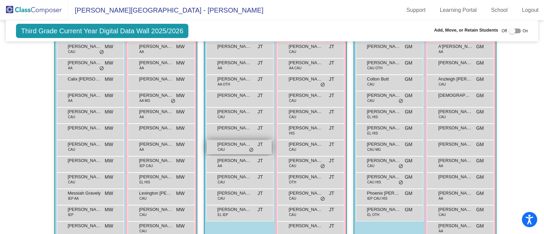 This screenshot has height=234, width=544. Describe the element at coordinates (85, 194) in the screenshot. I see `span: Messiah Gravely` at that location.